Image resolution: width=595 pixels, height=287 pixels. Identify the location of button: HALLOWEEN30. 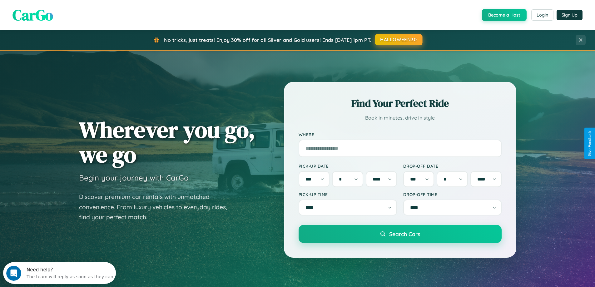
(399, 40).